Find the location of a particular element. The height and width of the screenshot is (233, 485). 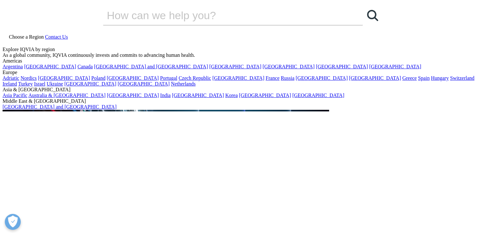

a: Portugal is located at coordinates (169, 78).